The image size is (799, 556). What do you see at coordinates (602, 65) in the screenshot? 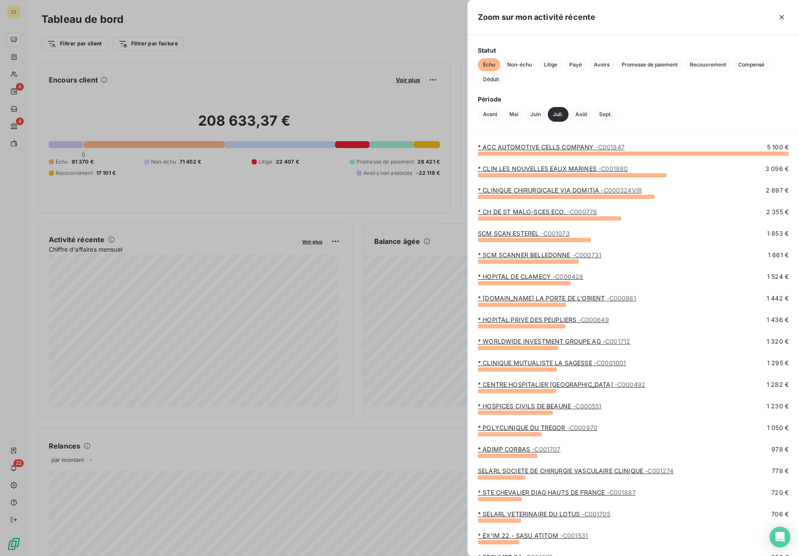
I see `span: Avoirs` at bounding box center [602, 65].